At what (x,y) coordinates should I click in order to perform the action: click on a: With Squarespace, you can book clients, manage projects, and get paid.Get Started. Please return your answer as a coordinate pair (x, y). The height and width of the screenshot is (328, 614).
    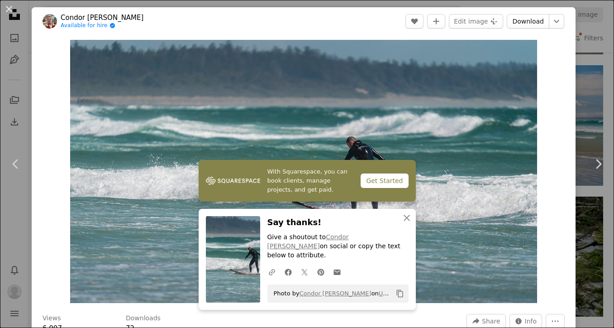
    Looking at the image, I should click on (307, 181).